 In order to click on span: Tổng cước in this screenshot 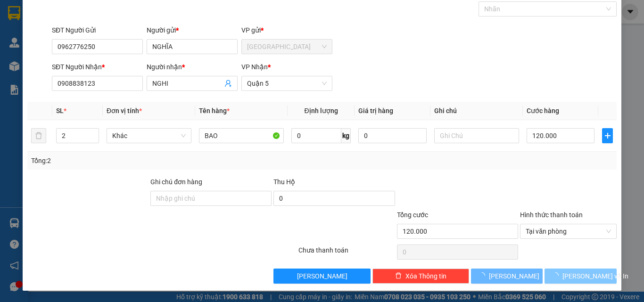, I will do `click(412, 215)`.